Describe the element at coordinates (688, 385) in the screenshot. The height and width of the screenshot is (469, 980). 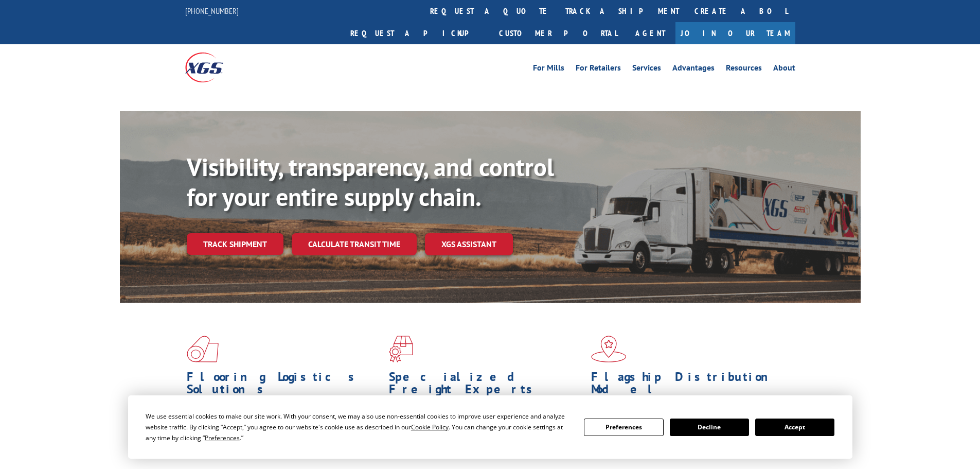
I see `h1: Flagship Distribution Model` at that location.